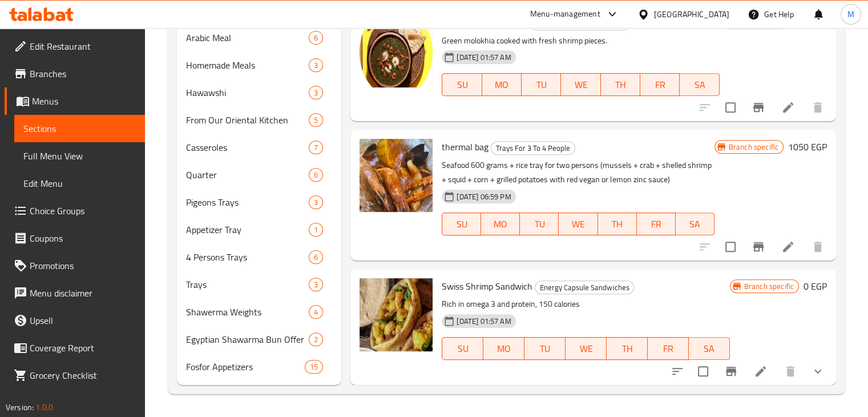  What do you see at coordinates (580, 85) in the screenshot?
I see `span: WE` at bounding box center [580, 85].